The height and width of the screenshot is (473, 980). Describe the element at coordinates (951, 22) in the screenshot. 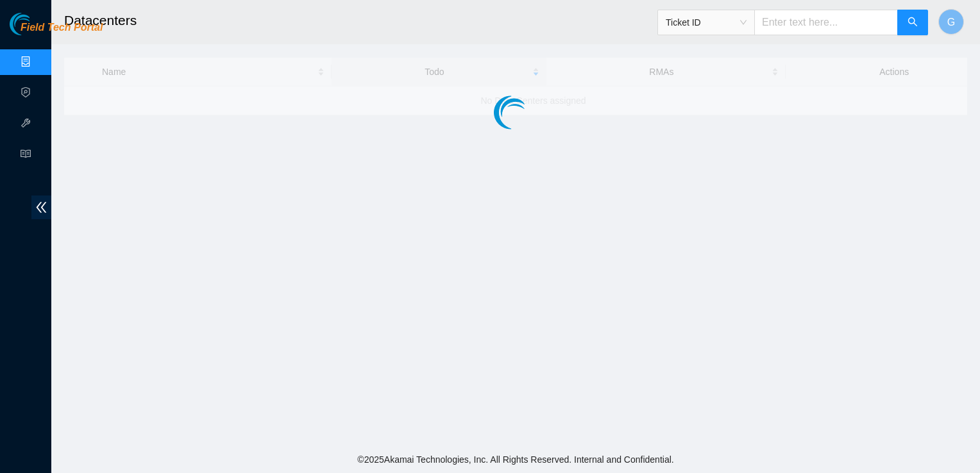

I see `span: G` at that location.